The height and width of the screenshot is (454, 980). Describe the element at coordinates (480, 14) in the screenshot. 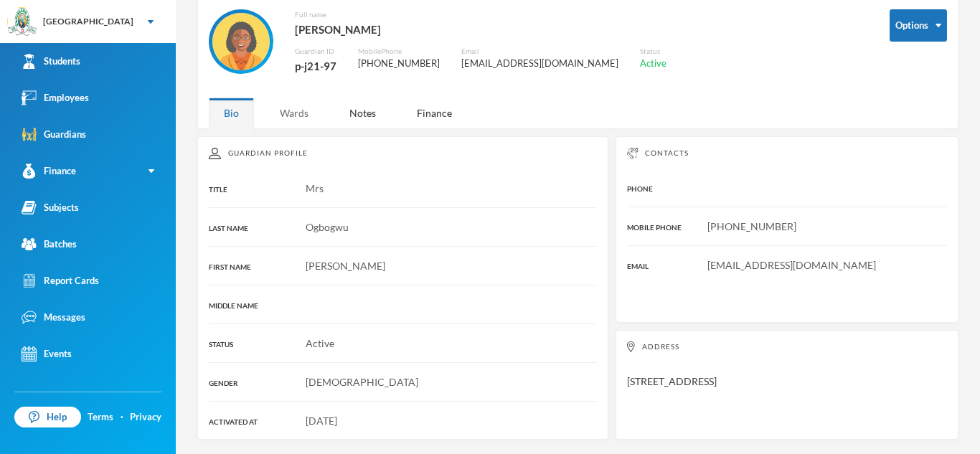

I see `div: Full name` at that location.